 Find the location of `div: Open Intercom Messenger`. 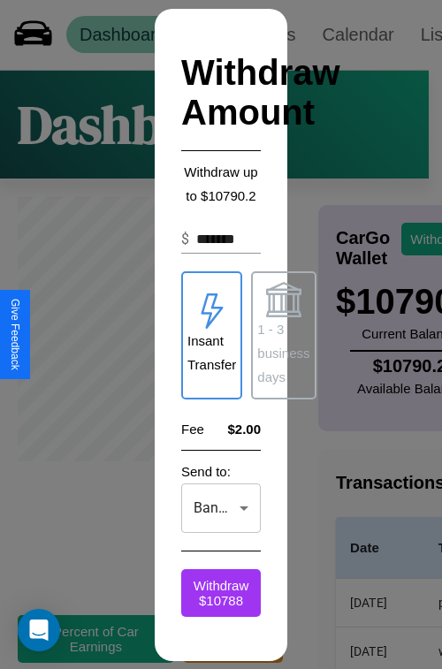

div: Open Intercom Messenger is located at coordinates (39, 630).